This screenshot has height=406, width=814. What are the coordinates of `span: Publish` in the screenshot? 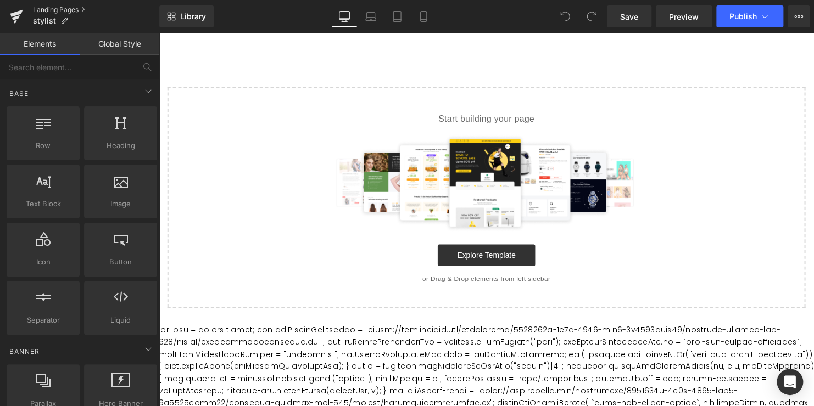 It's located at (743, 16).